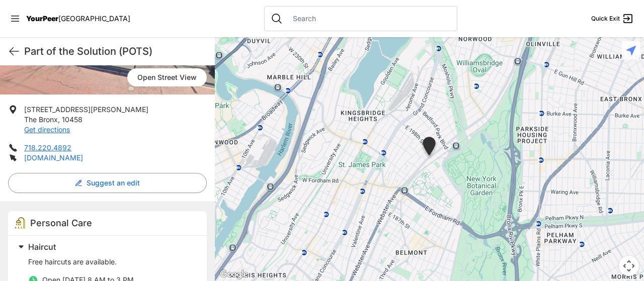 The image size is (644, 281). What do you see at coordinates (48, 147) in the screenshot?
I see `a: 718.220.4892` at bounding box center [48, 147].